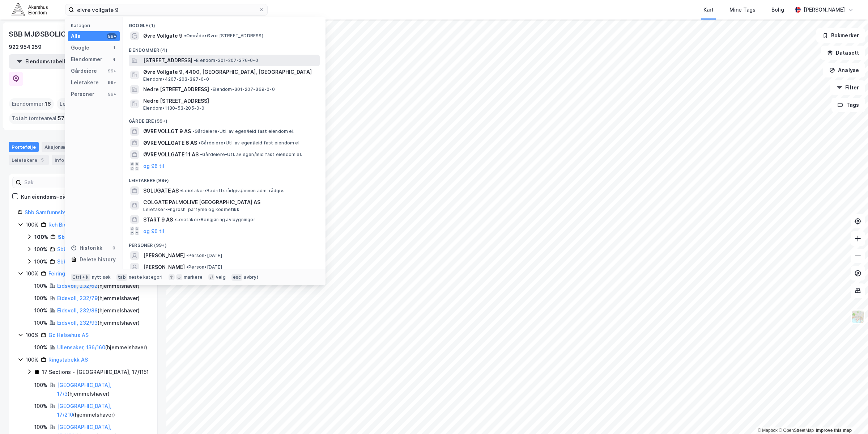 This screenshot has width=868, height=434. I want to click on div: Bolig, so click(778, 10).